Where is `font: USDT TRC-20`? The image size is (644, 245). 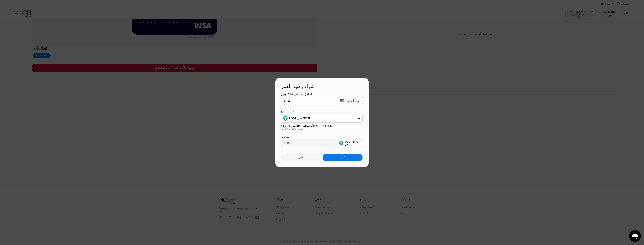
font: USDT TRC-20 is located at coordinates (352, 143).